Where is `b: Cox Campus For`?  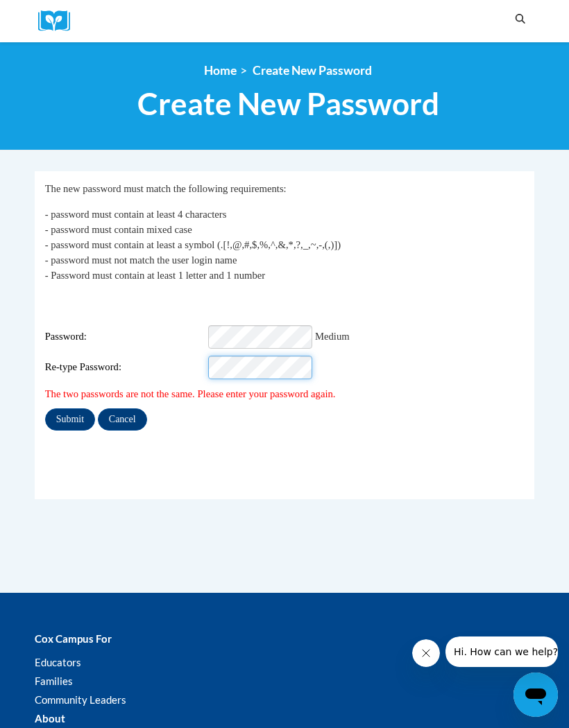
b: Cox Campus For is located at coordinates (73, 639).